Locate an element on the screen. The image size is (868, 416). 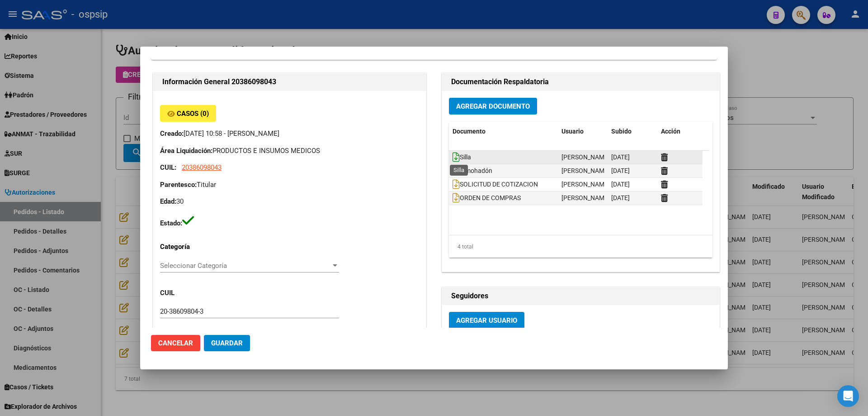
span: Cancelar is located at coordinates (176, 343).